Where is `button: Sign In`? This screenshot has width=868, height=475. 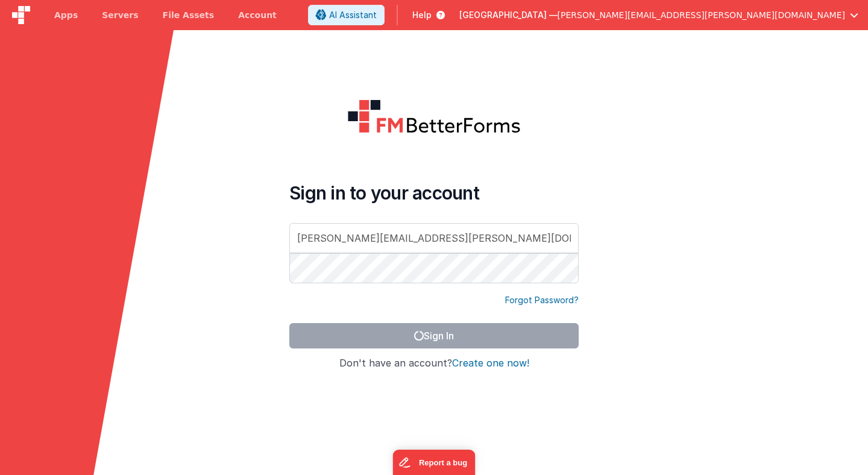 button: Sign In is located at coordinates (434, 336).